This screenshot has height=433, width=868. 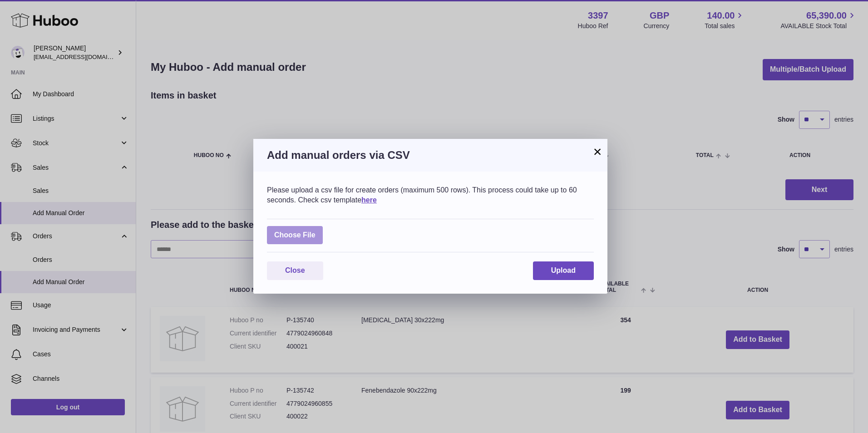 What do you see at coordinates (430, 155) in the screenshot?
I see `h3: Add manual orders via CSV` at bounding box center [430, 155].